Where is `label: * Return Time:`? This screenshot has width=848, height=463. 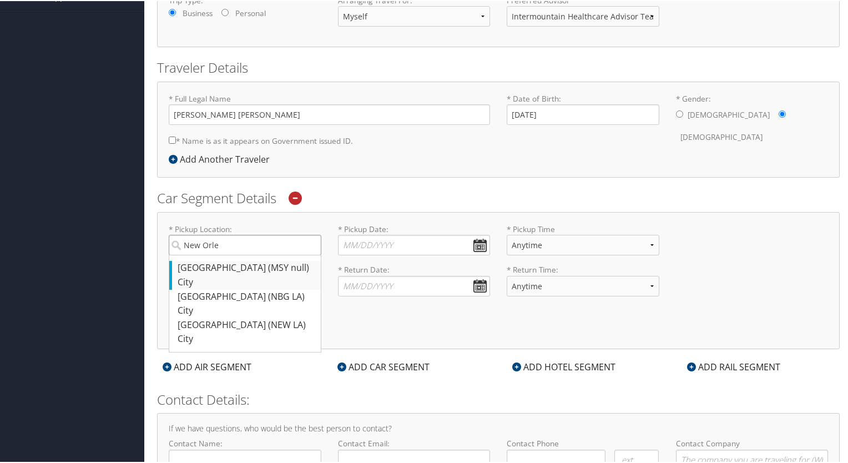 label: * Return Time: is located at coordinates (583, 283).